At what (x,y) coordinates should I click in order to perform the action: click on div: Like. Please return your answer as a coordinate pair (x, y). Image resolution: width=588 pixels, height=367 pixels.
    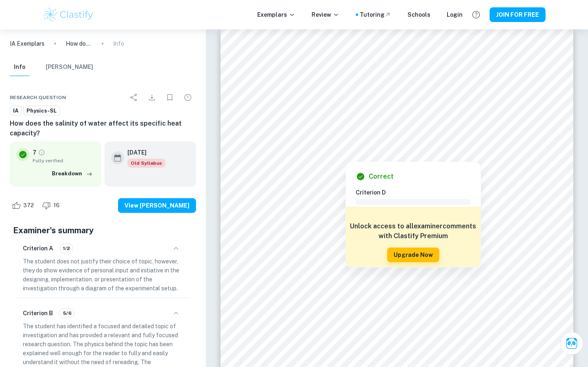
    Looking at the image, I should click on (24, 206).